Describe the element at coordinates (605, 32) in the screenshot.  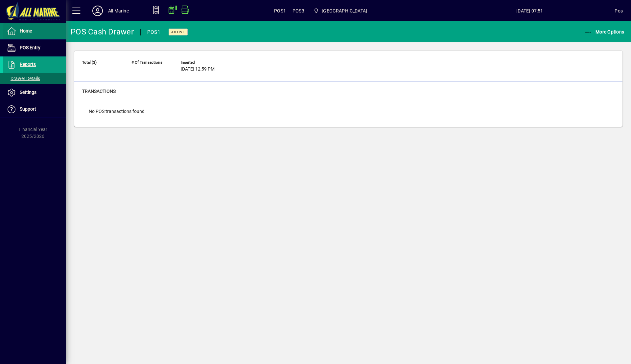
I see `span: More Options` at that location.